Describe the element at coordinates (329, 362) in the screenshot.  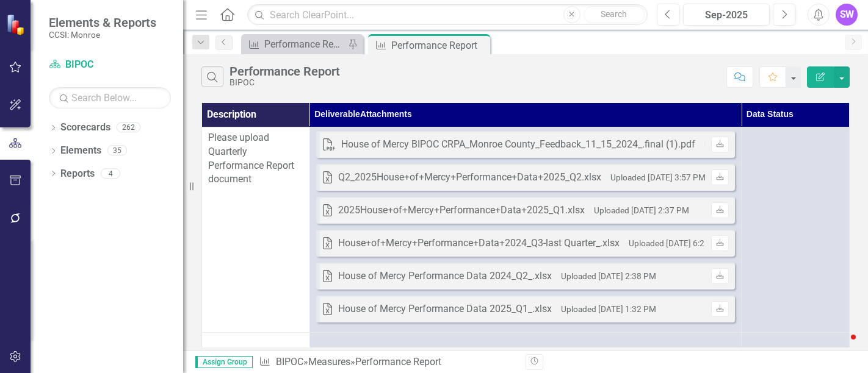
I see `a: Measures` at that location.